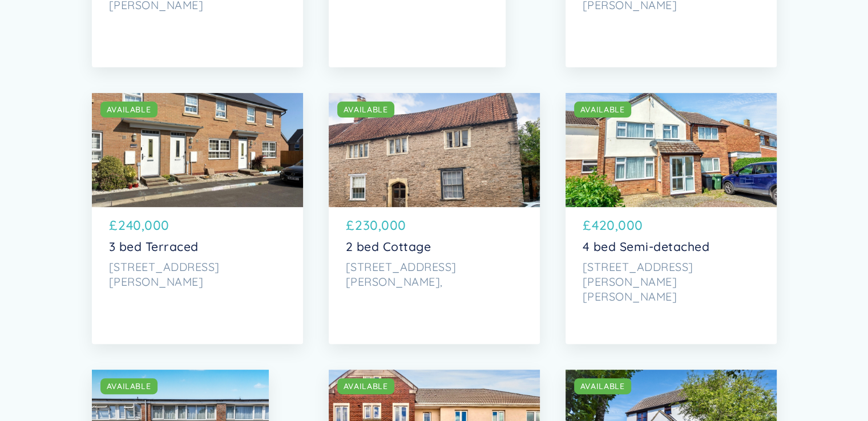 The height and width of the screenshot is (421, 868). I want to click on p: 4 bed Semi-detached, so click(671, 247).